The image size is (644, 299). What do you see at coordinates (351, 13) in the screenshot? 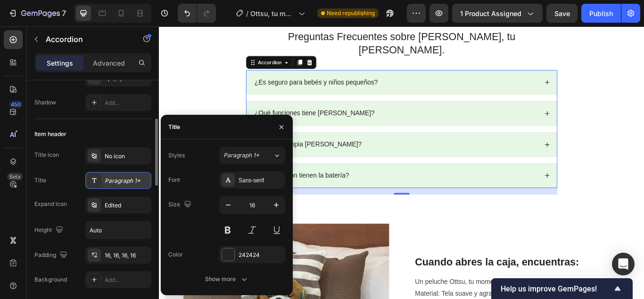
I see `span: Need republishing` at bounding box center [351, 13].